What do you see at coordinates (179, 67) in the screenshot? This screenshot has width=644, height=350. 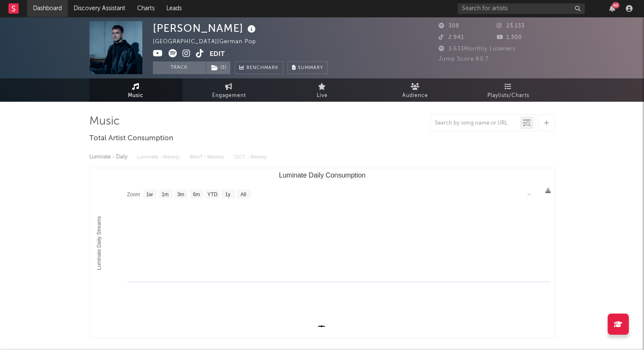 I see `button: Track` at bounding box center [179, 67].